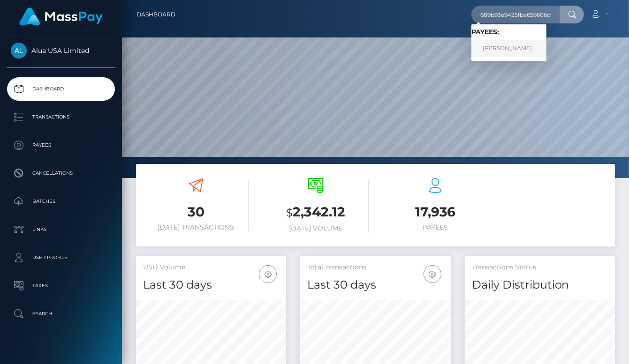  I want to click on a: Taxes, so click(61, 286).